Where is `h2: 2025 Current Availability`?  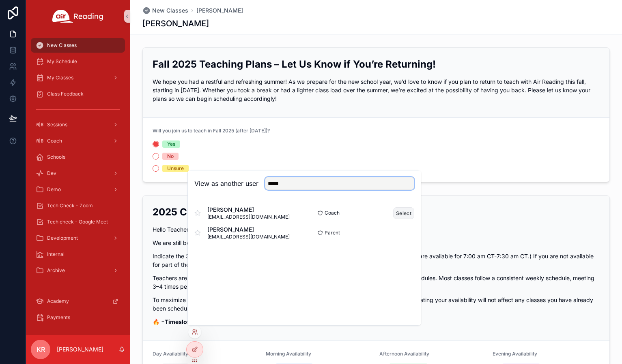 h2: 2025 Current Availability is located at coordinates (376, 212).